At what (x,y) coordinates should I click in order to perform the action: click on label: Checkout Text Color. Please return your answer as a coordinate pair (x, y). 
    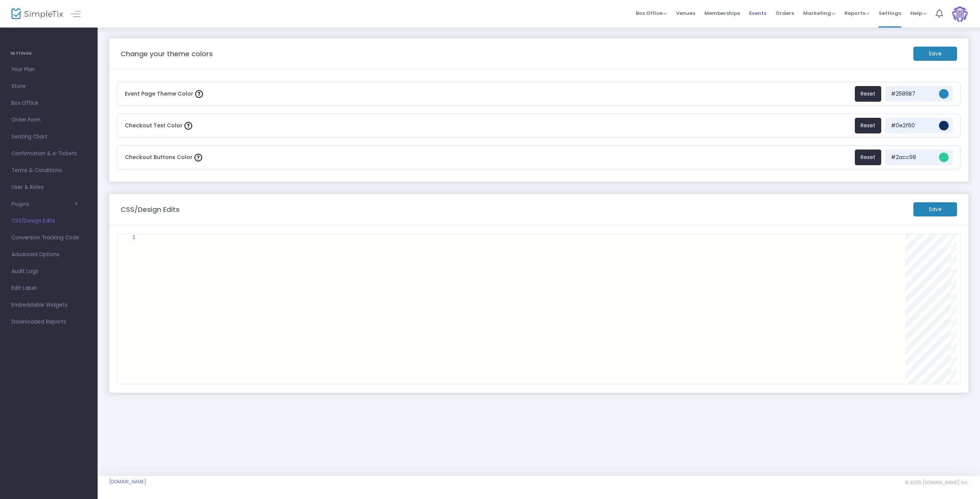
    Looking at the image, I should click on (159, 125).